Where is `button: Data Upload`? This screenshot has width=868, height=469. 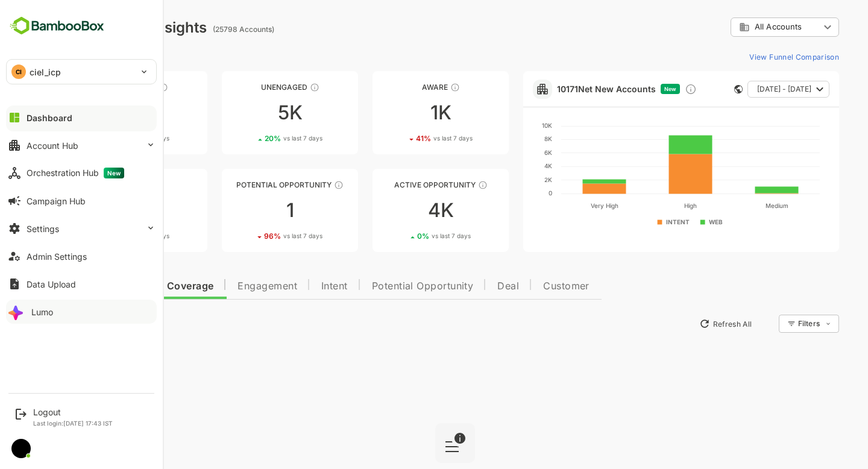
button: Data Upload is located at coordinates (81, 284).